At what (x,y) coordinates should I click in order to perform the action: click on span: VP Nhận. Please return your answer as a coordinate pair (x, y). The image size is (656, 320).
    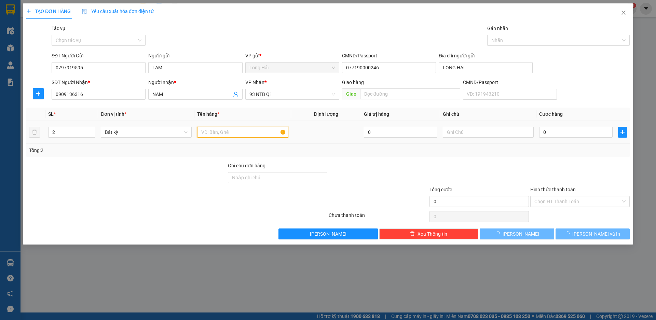
    Looking at the image, I should click on (255, 82).